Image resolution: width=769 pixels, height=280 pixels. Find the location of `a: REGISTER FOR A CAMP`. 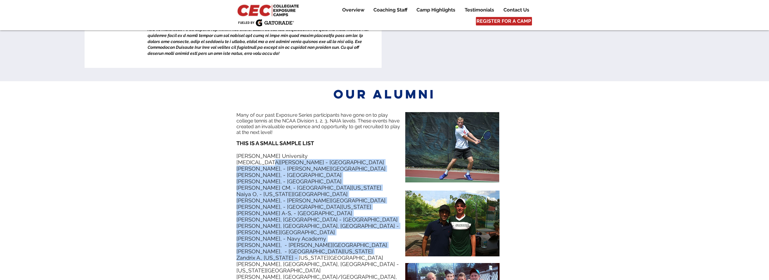

a: REGISTER FOR A CAMP is located at coordinates (504, 21).